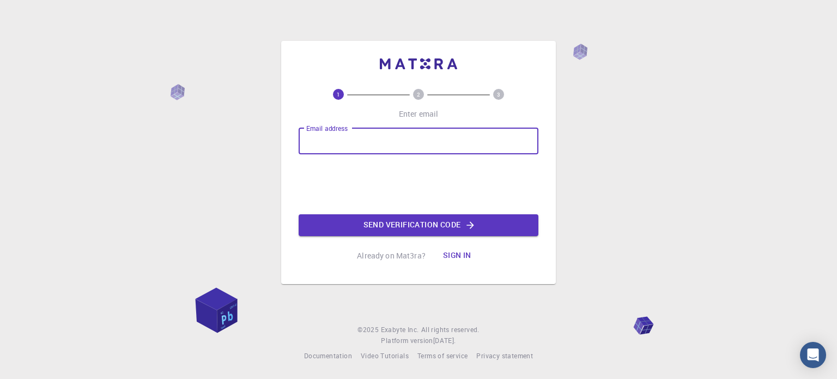 The height and width of the screenshot is (379, 837). Describe the element at coordinates (813, 355) in the screenshot. I see `div: Open Intercom Messenger` at that location.